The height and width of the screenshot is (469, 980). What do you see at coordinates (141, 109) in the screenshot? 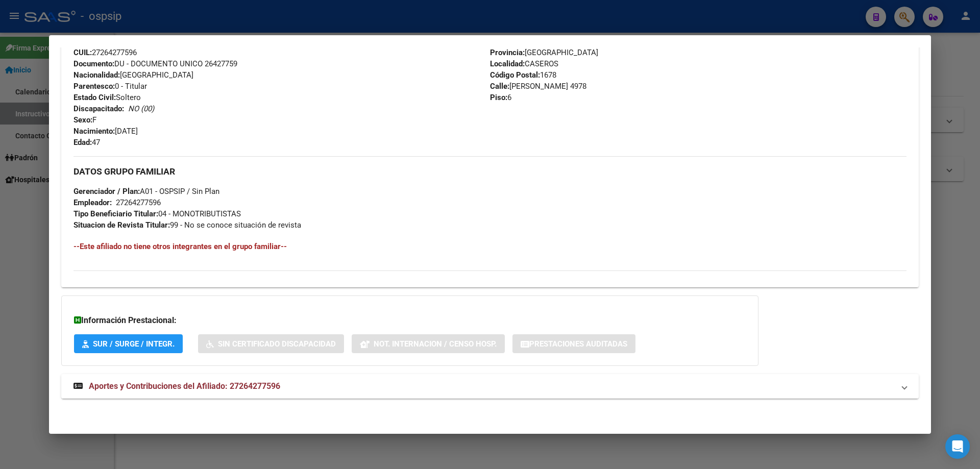
I see `i: NO (00)` at bounding box center [141, 109].